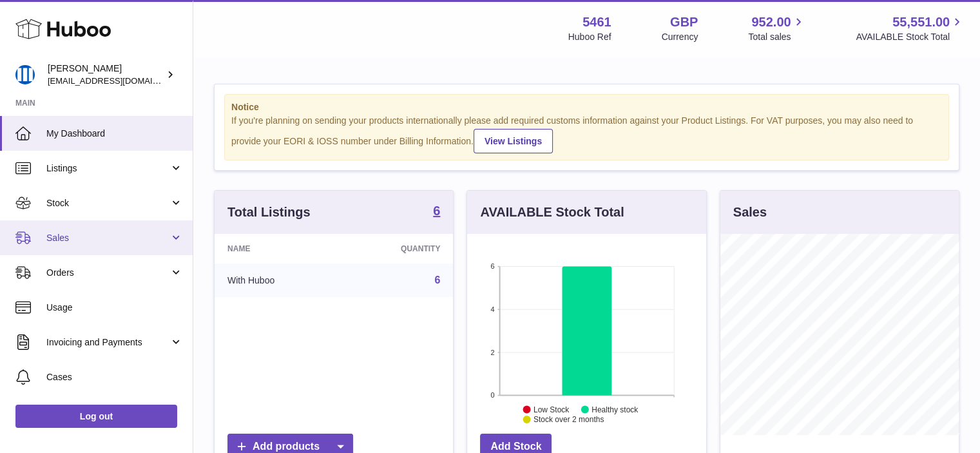 This screenshot has width=980, height=453. I want to click on strong: 5461, so click(597, 22).